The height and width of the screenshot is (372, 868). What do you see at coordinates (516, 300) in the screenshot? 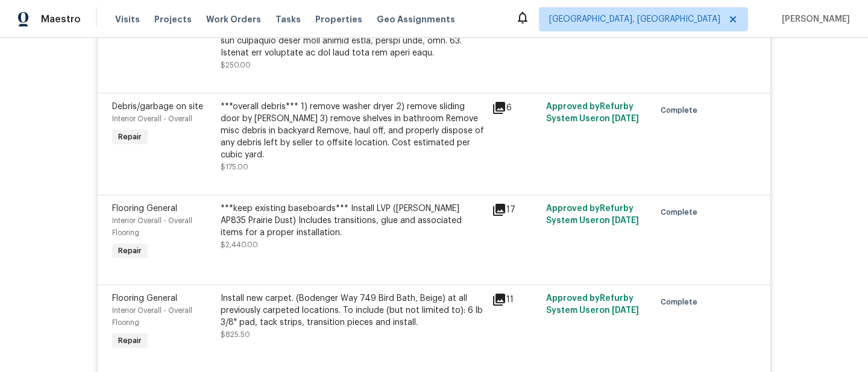
I see `div: 11` at bounding box center [516, 300].